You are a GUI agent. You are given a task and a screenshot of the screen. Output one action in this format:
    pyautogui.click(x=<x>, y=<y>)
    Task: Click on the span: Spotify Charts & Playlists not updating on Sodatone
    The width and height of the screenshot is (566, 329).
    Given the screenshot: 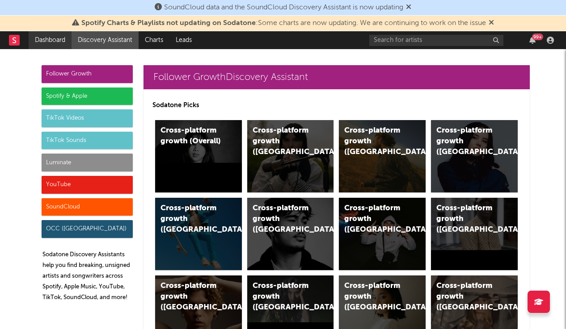 What is the action you would take?
    pyautogui.click(x=168, y=23)
    